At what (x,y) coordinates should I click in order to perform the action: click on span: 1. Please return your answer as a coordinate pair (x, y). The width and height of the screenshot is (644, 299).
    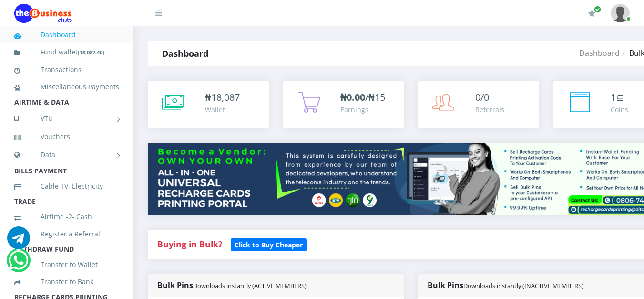
    Looking at the image, I should click on (613, 97).